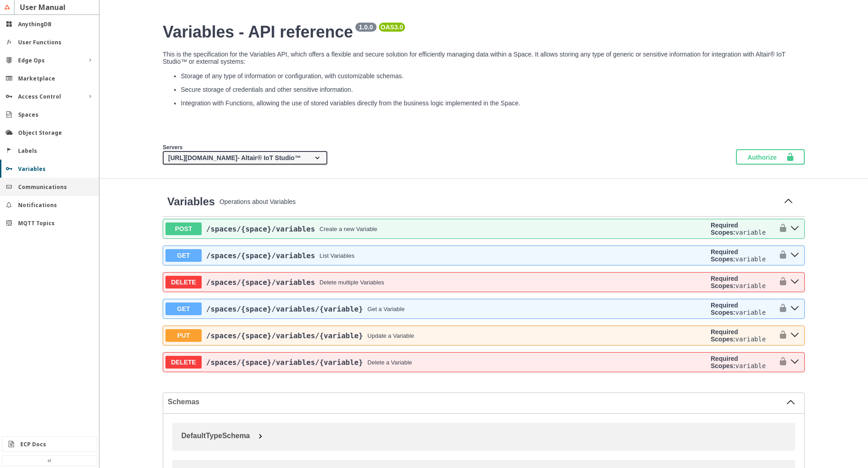 Image resolution: width=868 pixels, height=468 pixels. I want to click on span: Servers, so click(173, 147).